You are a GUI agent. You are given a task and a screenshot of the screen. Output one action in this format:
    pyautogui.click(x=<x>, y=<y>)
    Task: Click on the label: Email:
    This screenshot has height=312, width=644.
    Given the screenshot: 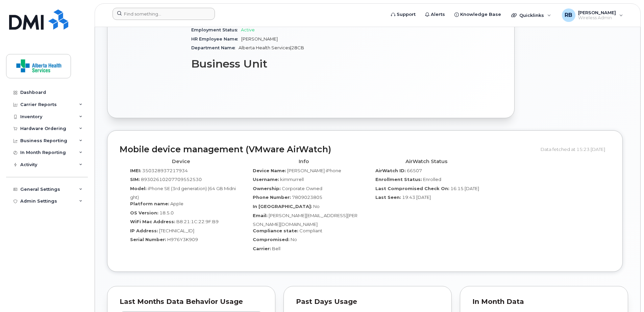 What is the action you would take?
    pyautogui.click(x=260, y=215)
    